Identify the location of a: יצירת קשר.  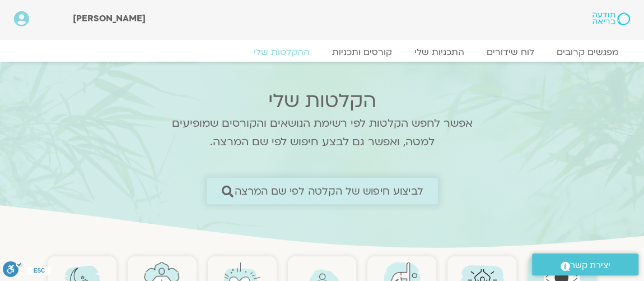
(586, 264).